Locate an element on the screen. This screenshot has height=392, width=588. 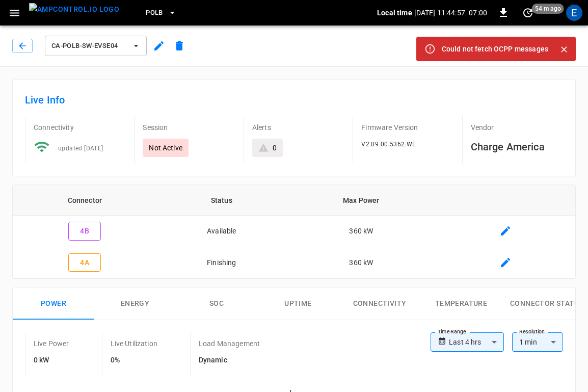
span: 54 m ago is located at coordinates (548, 9).